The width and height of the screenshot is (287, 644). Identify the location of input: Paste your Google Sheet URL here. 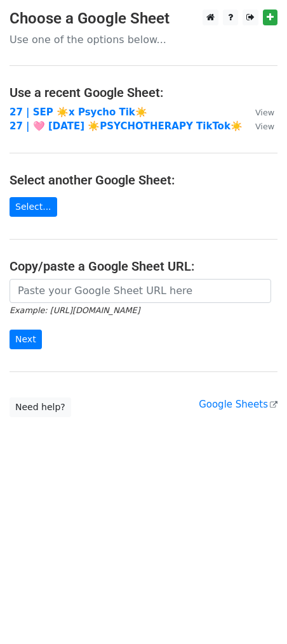
(140, 291).